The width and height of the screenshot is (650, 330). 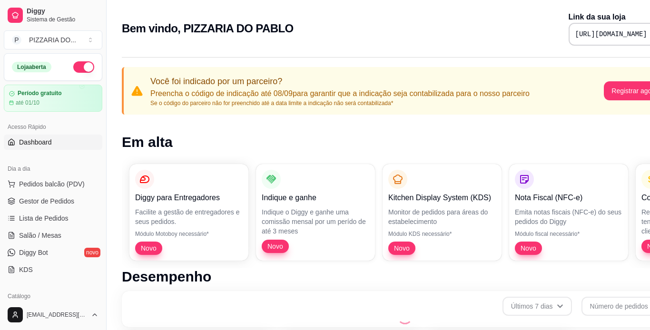 I want to click on a: Diggy Botnovo, so click(x=53, y=253).